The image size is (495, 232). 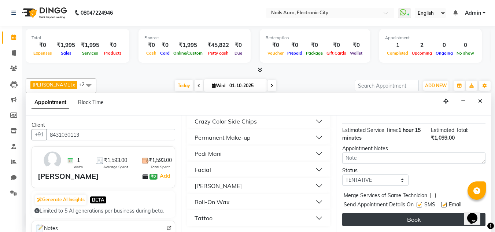 What do you see at coordinates (195, 38) in the screenshot?
I see `div: Finance` at bounding box center [195, 38].